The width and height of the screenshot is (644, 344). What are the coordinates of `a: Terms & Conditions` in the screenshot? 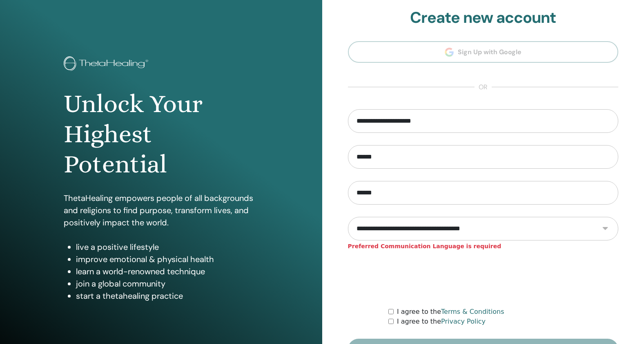 It's located at (472, 312).